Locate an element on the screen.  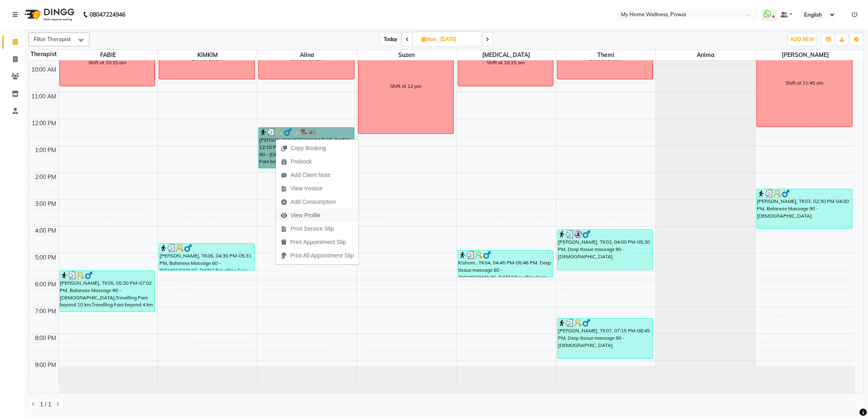
div: 8:00 PM is located at coordinates (46, 338).